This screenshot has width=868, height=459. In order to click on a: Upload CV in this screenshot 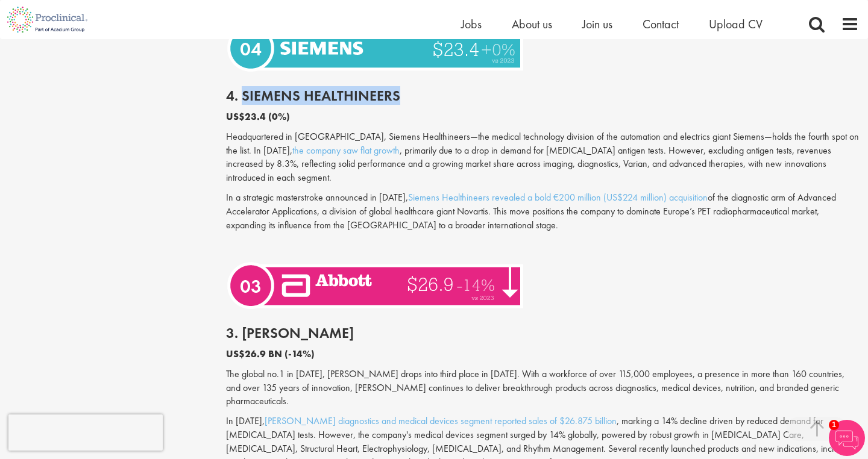, I will do `click(735, 24)`.